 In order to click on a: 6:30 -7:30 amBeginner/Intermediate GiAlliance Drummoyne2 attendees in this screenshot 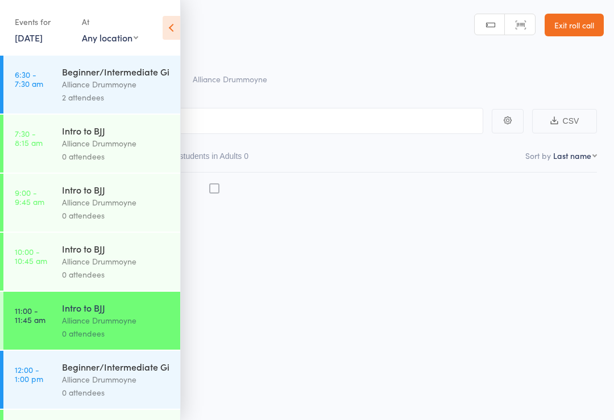, I will do `click(91, 85)`.